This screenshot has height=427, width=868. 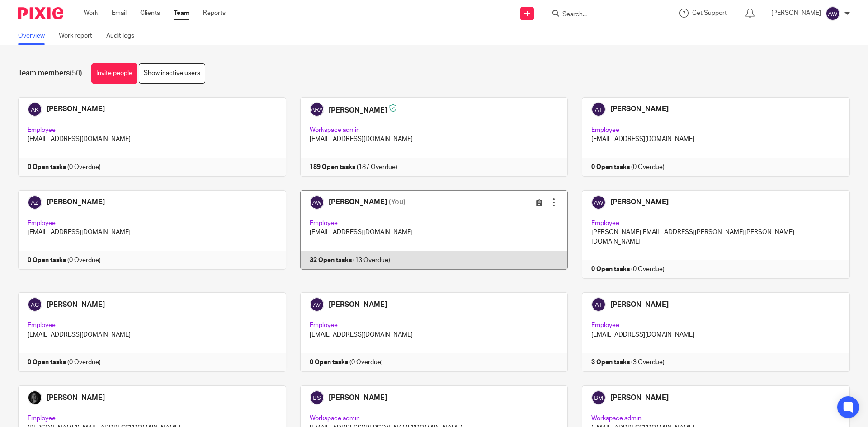 I want to click on h1: Team members, so click(x=50, y=73).